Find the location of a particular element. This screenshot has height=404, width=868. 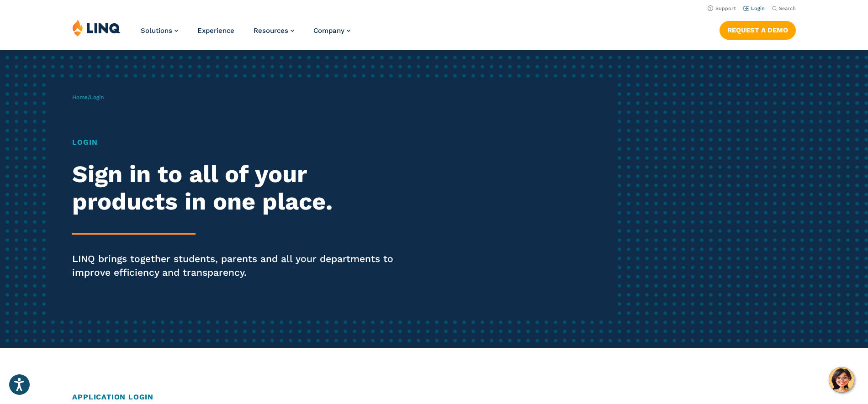

a: Support is located at coordinates (721, 8).